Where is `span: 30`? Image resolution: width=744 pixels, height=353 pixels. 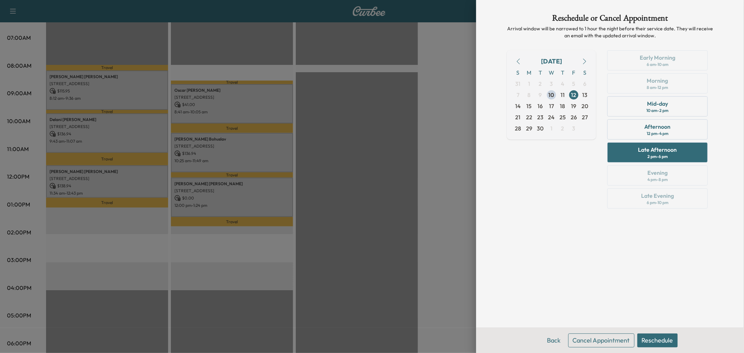 span: 30 is located at coordinates (540, 128).